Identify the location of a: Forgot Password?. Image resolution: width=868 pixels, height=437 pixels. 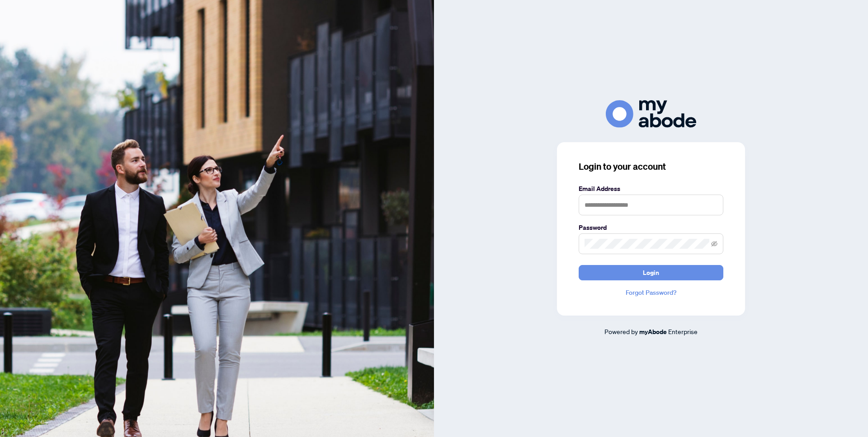
(651, 293).